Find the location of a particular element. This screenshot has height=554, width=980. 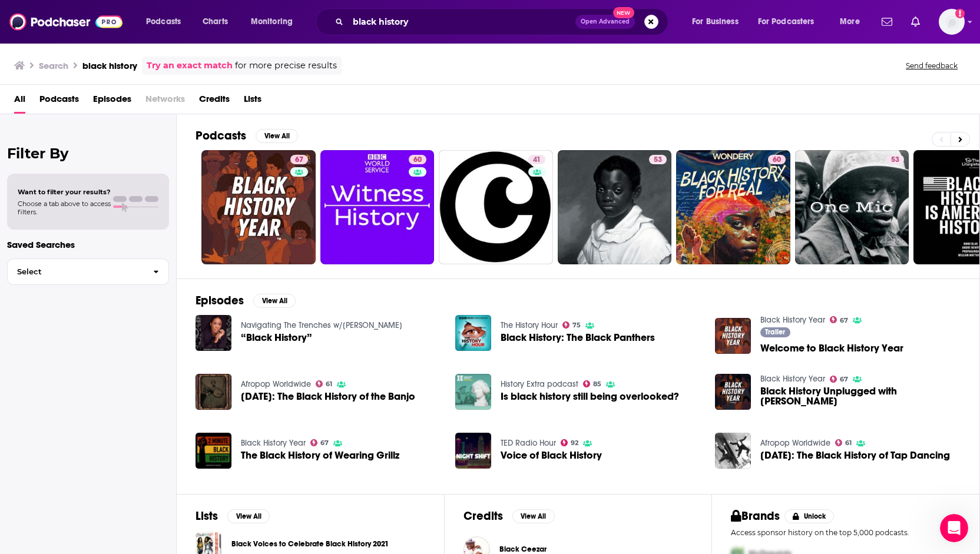

span: For Business is located at coordinates (715, 21).